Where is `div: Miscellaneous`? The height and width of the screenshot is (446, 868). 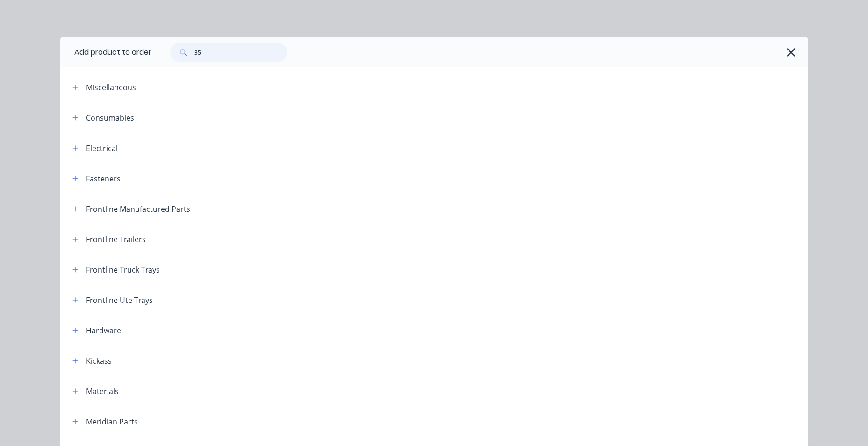 div: Miscellaneous is located at coordinates (111, 87).